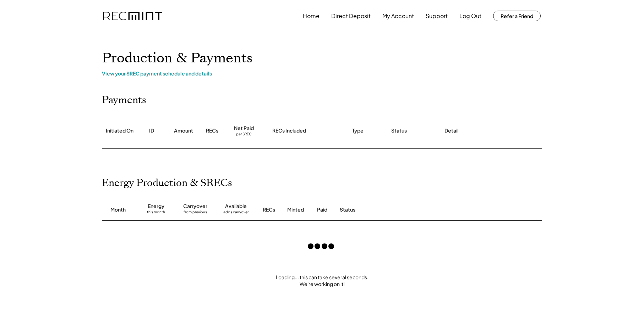 This screenshot has height=309, width=644. I want to click on div: Amount, so click(183, 131).